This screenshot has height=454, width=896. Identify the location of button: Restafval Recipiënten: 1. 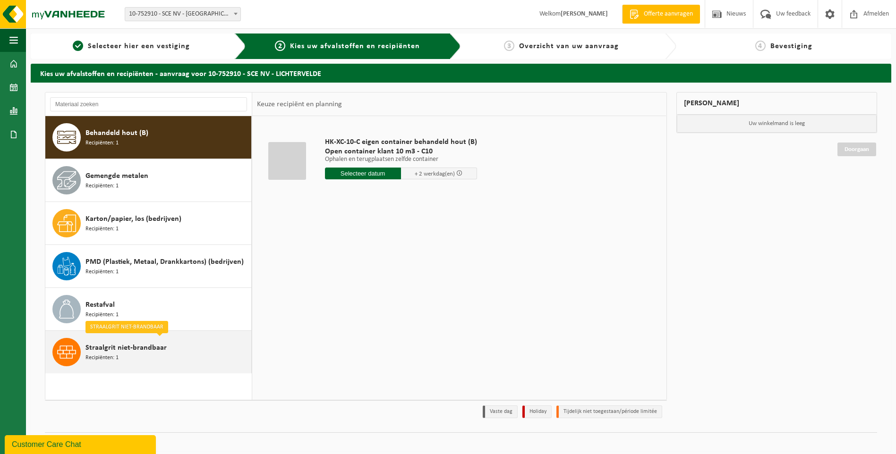
(148, 309).